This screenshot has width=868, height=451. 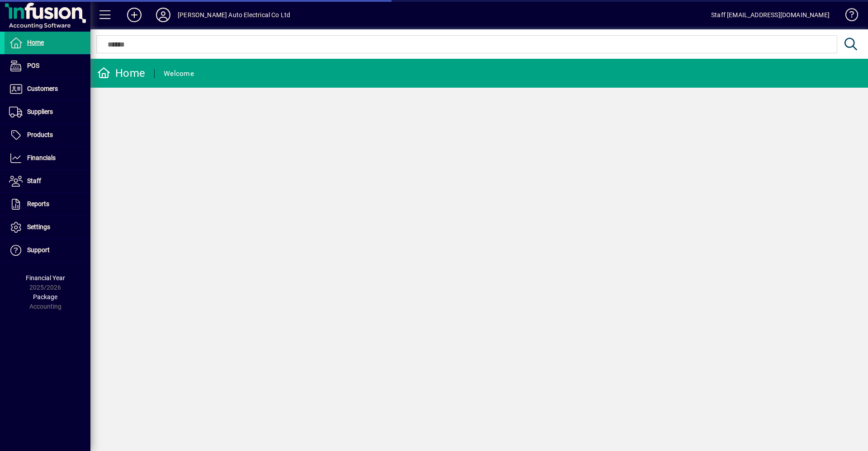 What do you see at coordinates (40, 134) in the screenshot?
I see `span: Products` at bounding box center [40, 134].